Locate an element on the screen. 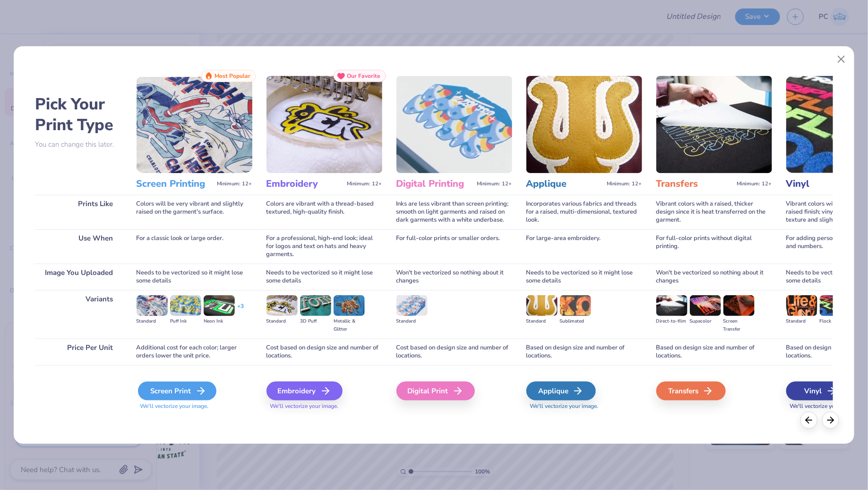 Image resolution: width=868 pixels, height=490 pixels. img: Screen Transfer is located at coordinates (739, 306).